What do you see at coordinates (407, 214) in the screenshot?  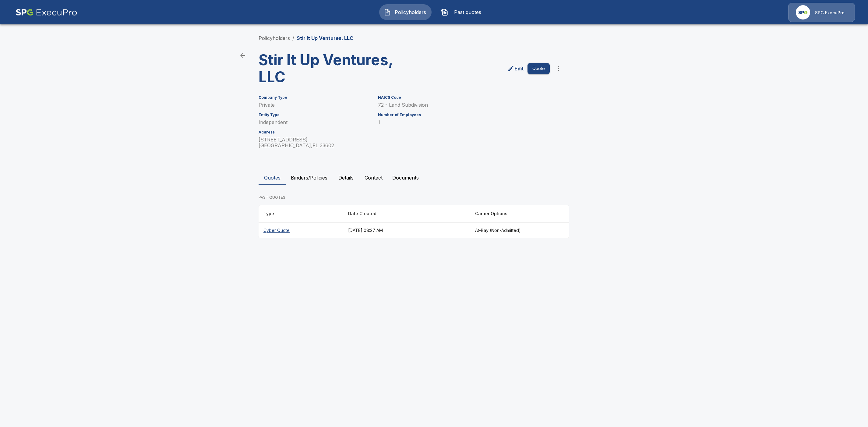 I see `th: Date Created` at bounding box center [407, 214].